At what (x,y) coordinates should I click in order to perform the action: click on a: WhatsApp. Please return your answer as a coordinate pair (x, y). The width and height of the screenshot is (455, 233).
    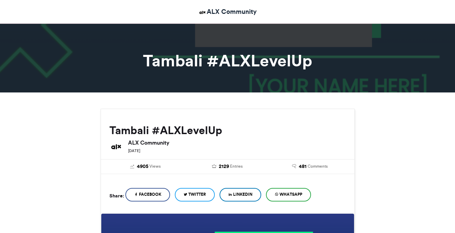
    Looking at the image, I should click on (289, 195).